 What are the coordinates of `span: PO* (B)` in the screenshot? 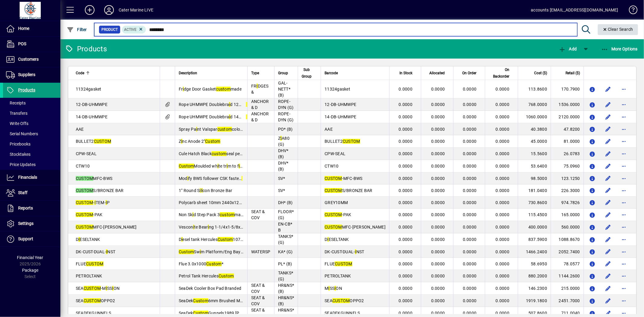 It's located at (285, 129).